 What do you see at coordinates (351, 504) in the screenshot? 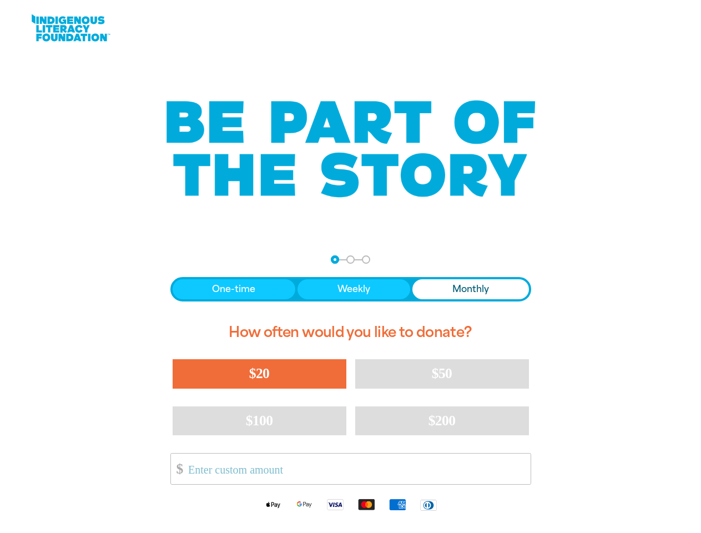
I see `div: Available payment methods` at bounding box center [351, 504].